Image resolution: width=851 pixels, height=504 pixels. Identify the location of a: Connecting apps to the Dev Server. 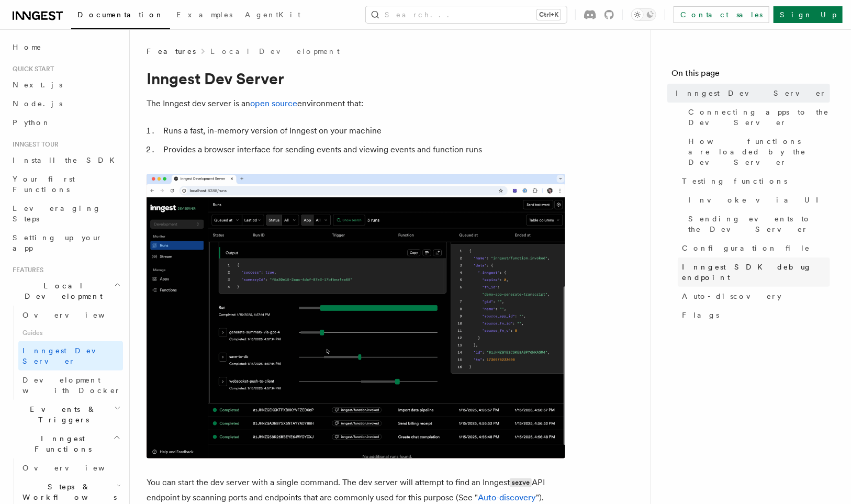
(757, 117).